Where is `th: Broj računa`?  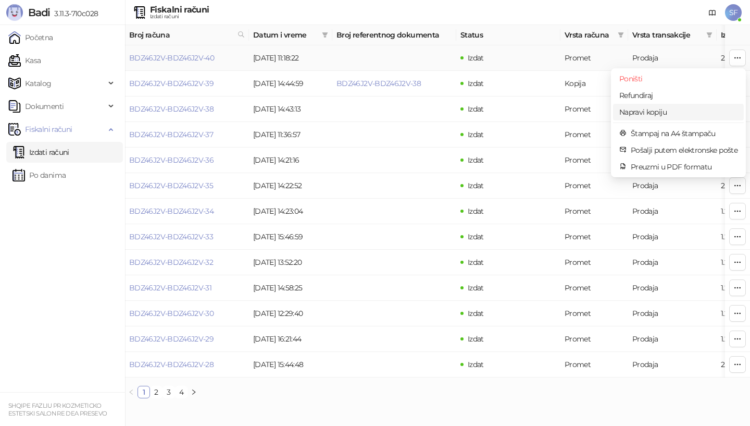 th: Broj računa is located at coordinates (187, 35).